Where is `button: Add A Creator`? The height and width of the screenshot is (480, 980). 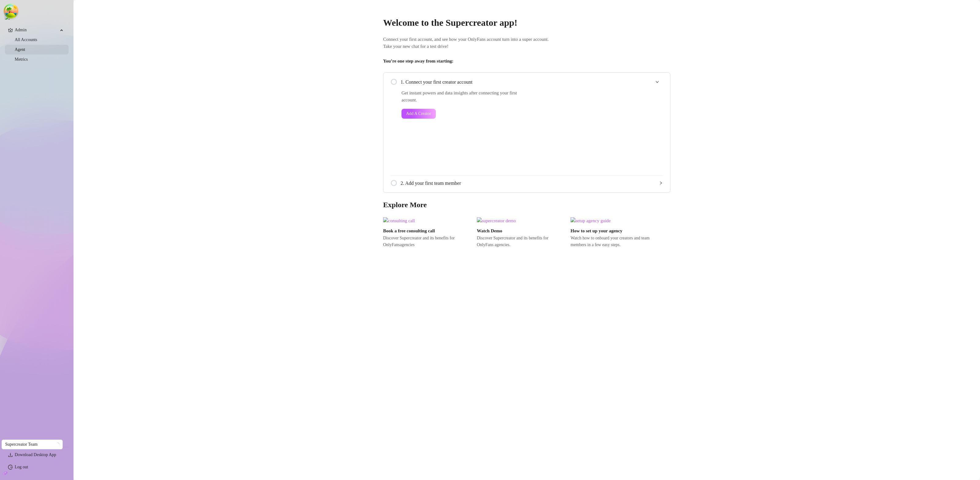
button: Add A Creator is located at coordinates (419, 114).